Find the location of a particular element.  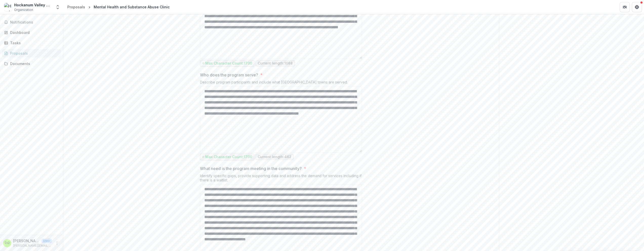

div: Identify specific gaps, provide supporting data and address the demand for services including if ... is located at coordinates (281, 179).